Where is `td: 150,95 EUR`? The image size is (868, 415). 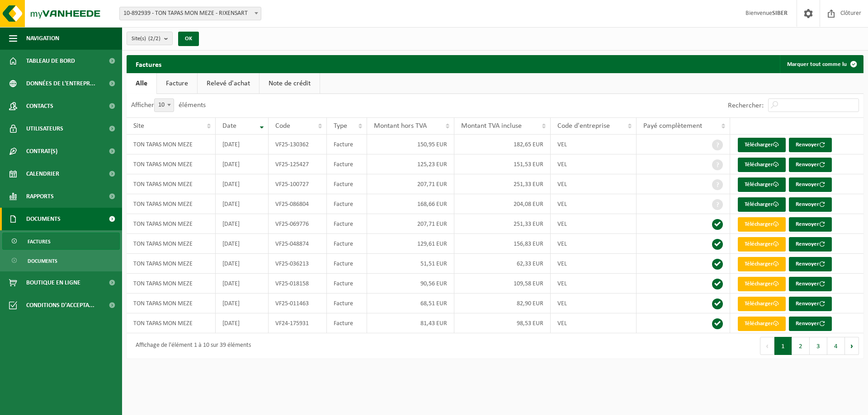 td: 150,95 EUR is located at coordinates (410, 144).